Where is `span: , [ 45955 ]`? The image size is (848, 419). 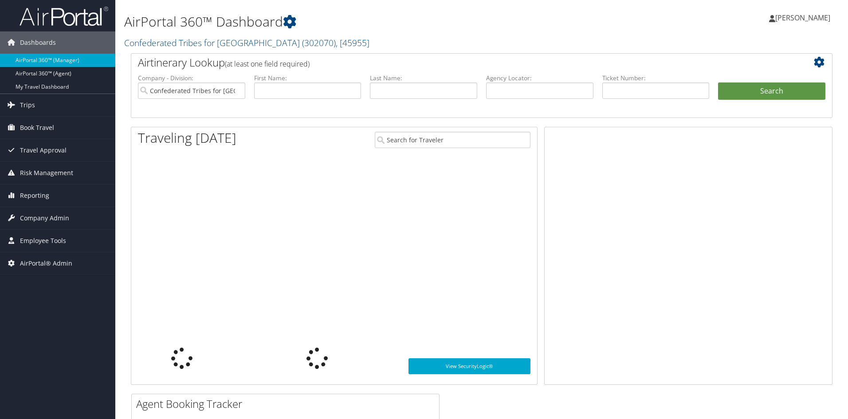 span: , [ 45955 ] is located at coordinates (353, 43).